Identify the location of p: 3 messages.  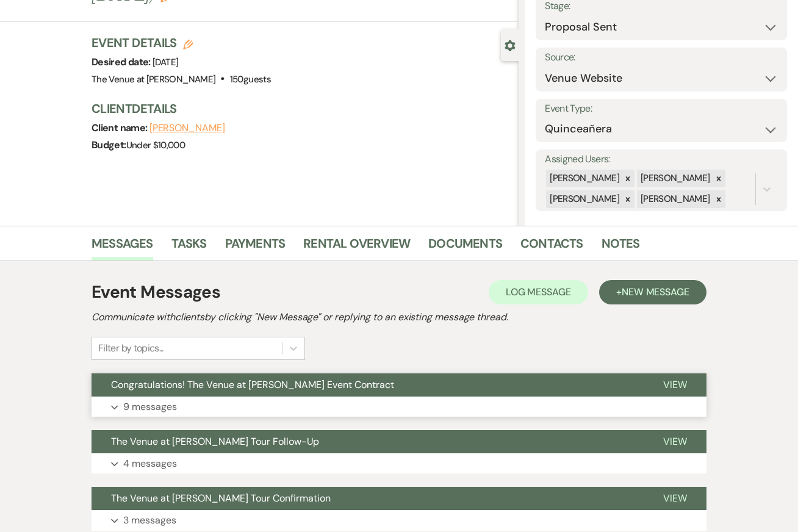
(150, 520).